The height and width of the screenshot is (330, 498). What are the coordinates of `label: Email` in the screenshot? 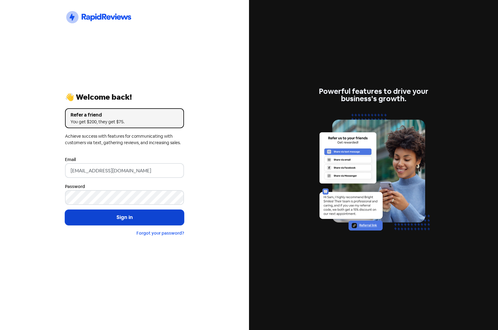 It's located at (70, 159).